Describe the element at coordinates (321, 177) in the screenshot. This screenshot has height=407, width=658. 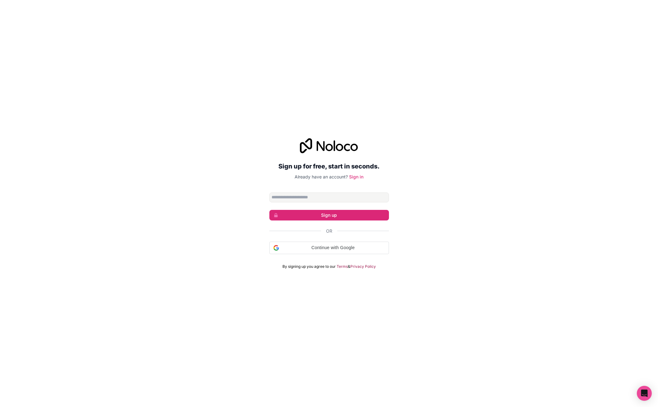
I see `span: Already have an account?` at that location.